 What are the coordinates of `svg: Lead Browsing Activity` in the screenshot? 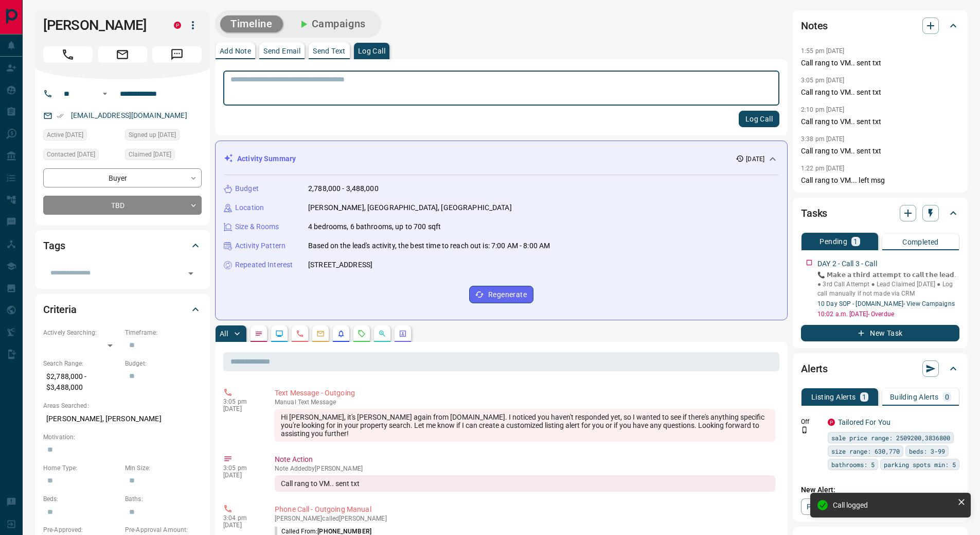 It's located at (279, 334).